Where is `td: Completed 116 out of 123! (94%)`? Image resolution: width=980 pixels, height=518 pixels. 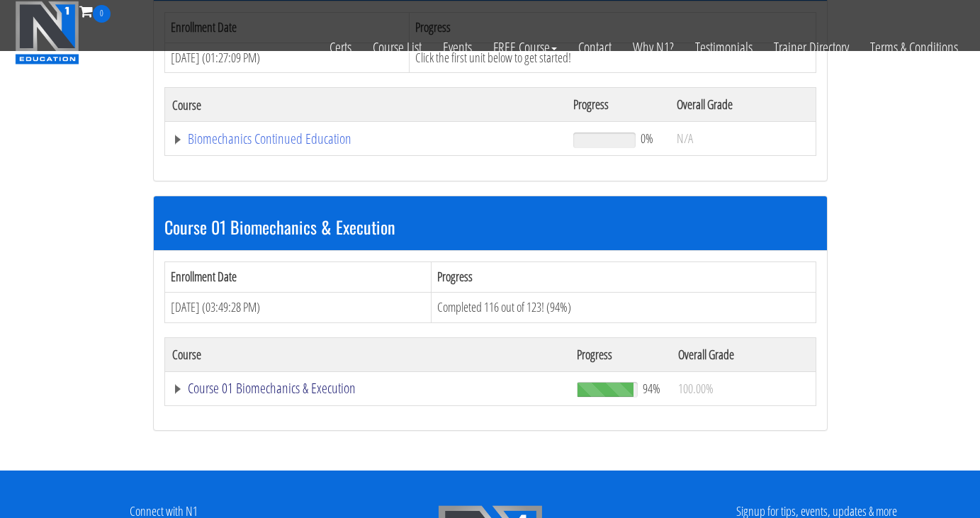 td: Completed 116 out of 123! (94%) is located at coordinates (623, 307).